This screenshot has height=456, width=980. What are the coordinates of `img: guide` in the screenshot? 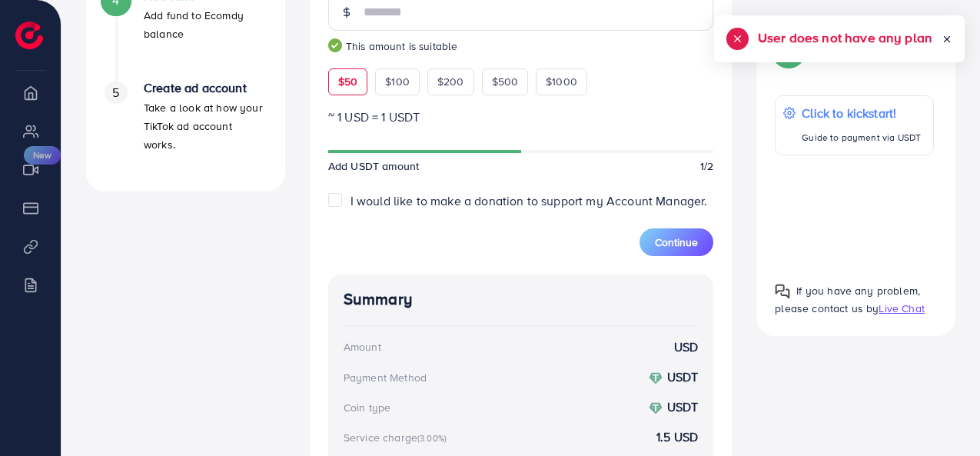 It's located at (335, 45).